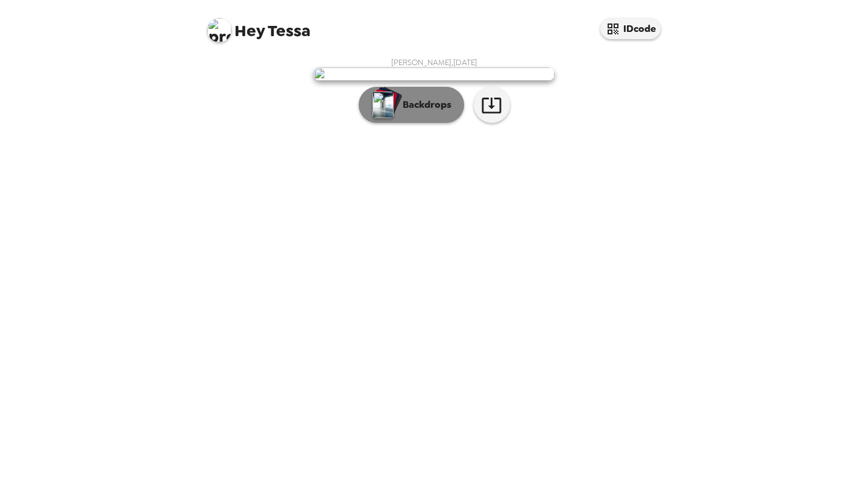  What do you see at coordinates (411, 105) in the screenshot?
I see `button: Backdrops` at bounding box center [411, 105].